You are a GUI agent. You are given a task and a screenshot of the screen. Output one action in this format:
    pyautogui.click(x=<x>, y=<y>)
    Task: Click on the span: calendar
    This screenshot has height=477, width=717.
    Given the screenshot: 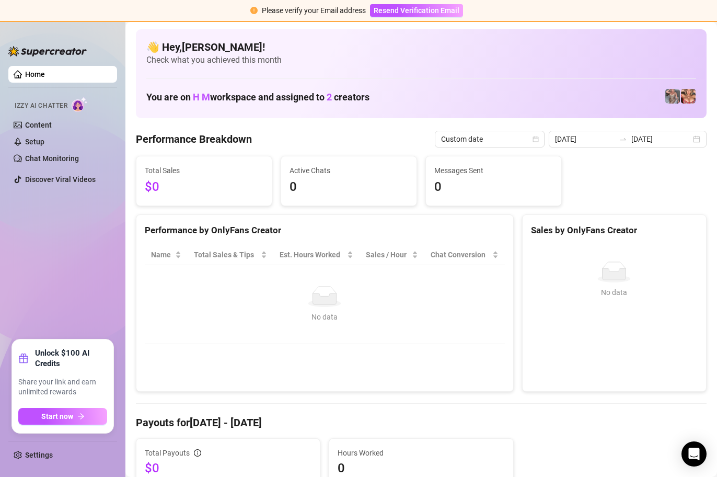 What is the action you would take?
    pyautogui.click(x=536, y=139)
    